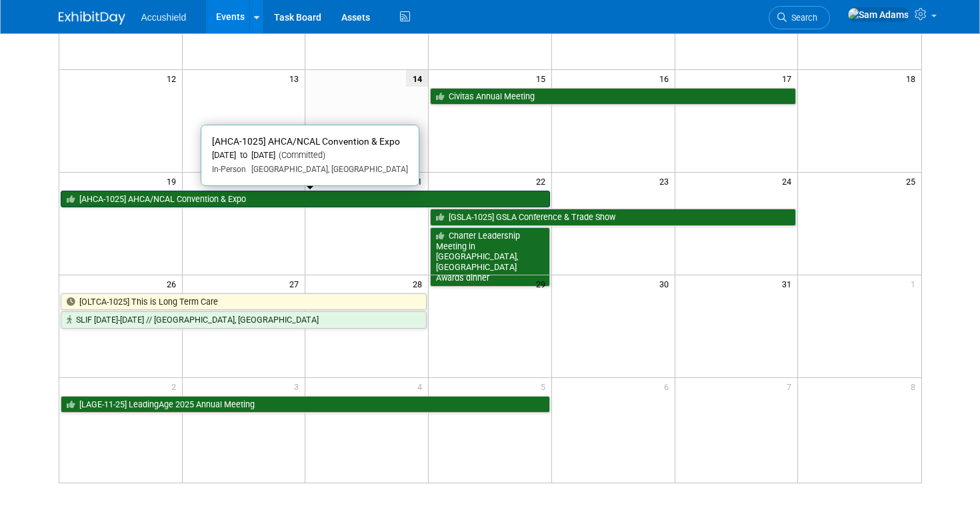 The width and height of the screenshot is (980, 506). I want to click on span: 3, so click(299, 386).